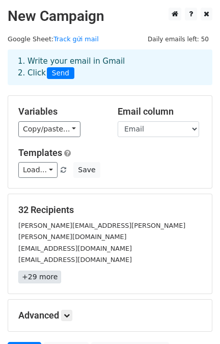 The image size is (220, 344). What do you see at coordinates (110, 316) in the screenshot?
I see `h5: Advanced` at bounding box center [110, 316].